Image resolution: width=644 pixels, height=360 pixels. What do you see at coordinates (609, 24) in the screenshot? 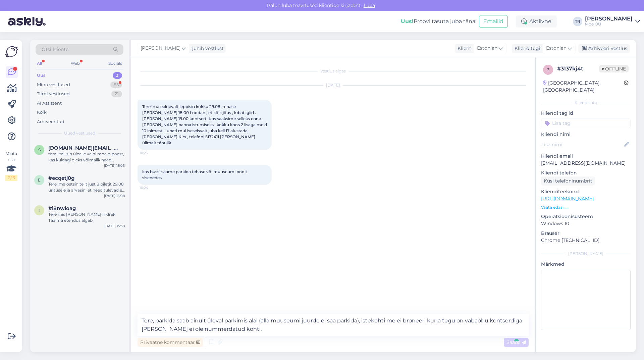
I see `div: Moe OÜ` at bounding box center [609, 24].